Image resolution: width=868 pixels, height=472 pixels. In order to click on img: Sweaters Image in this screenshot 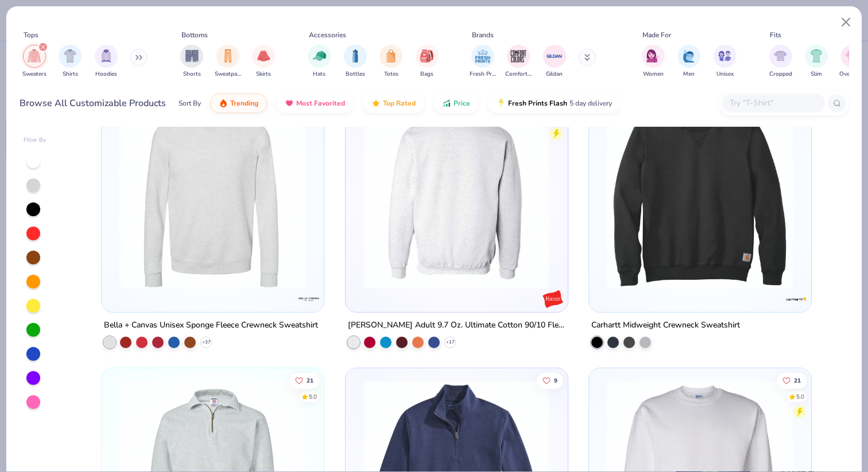, I will do `click(34, 56)`.